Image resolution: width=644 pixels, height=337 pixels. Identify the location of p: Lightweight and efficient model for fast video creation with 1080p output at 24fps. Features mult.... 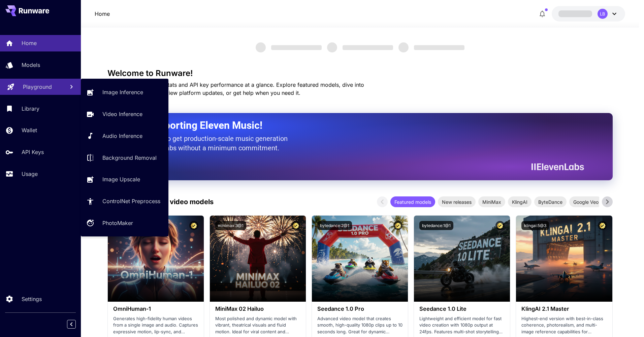
(462, 325).